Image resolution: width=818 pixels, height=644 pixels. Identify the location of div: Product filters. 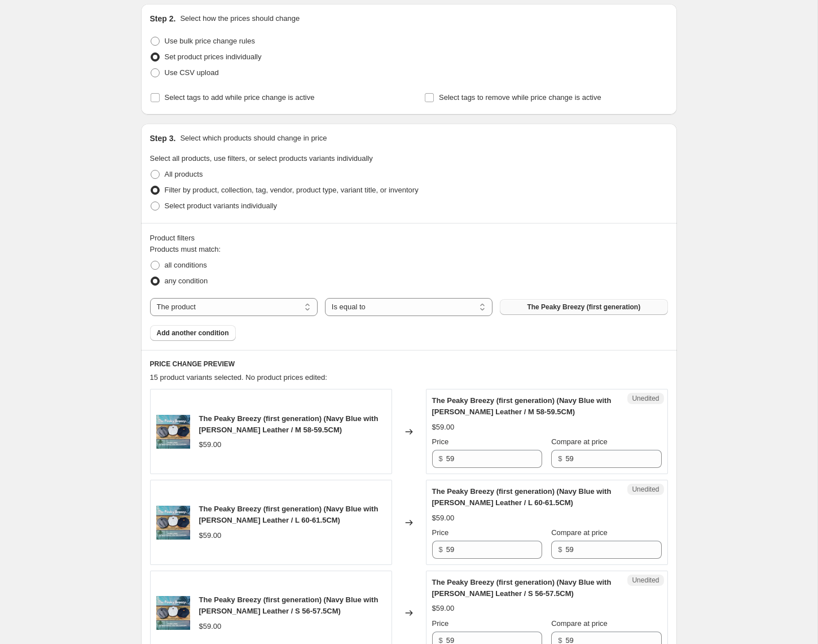
(409, 238).